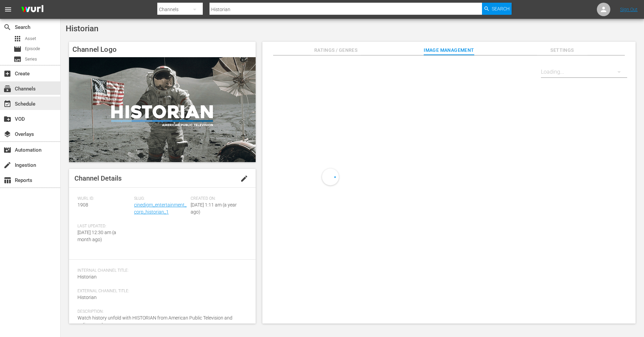 The height and width of the screenshot is (337, 644). What do you see at coordinates (7, 180) in the screenshot?
I see `span: Reports` at bounding box center [7, 180].